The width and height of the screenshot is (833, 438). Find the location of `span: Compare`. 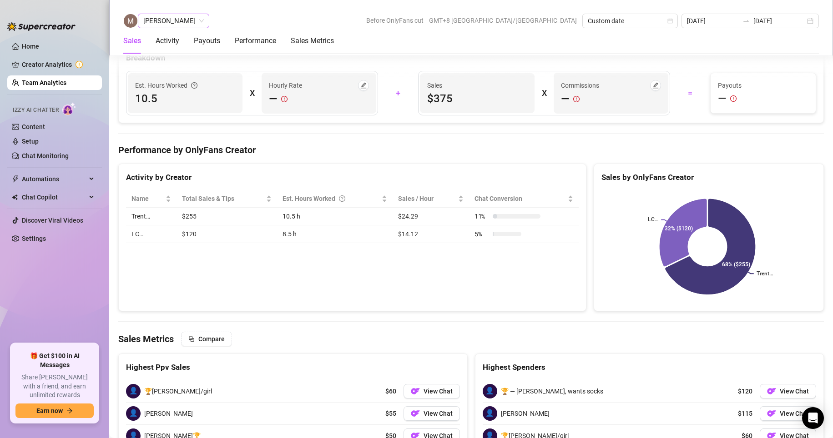

span: Compare is located at coordinates (211, 339).